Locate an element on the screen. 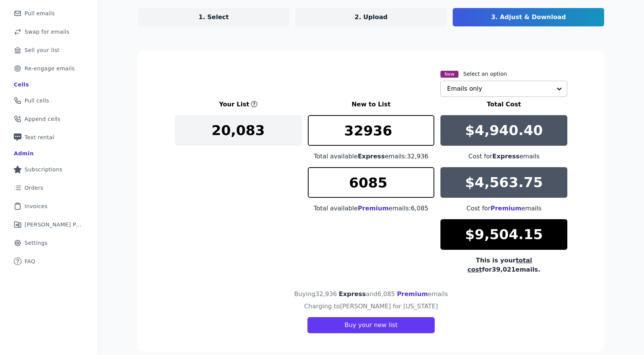 This screenshot has width=644, height=355. h3: Total Cost is located at coordinates (504, 104).